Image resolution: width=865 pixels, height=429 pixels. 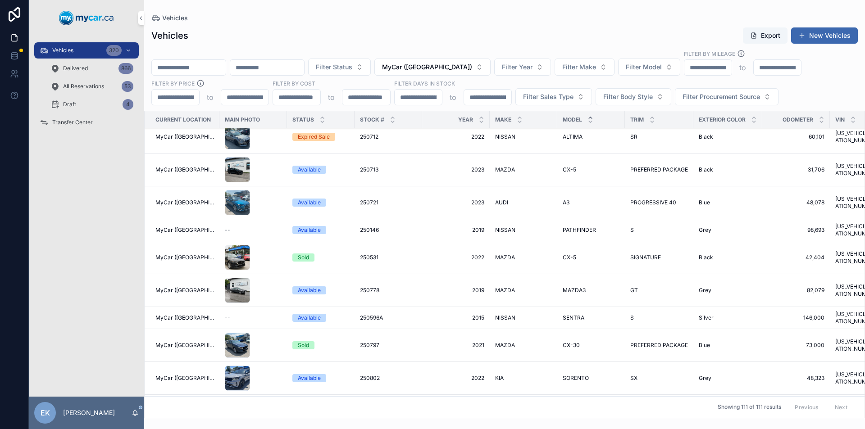 What do you see at coordinates (572, 120) in the screenshot?
I see `span: Model` at bounding box center [572, 120].